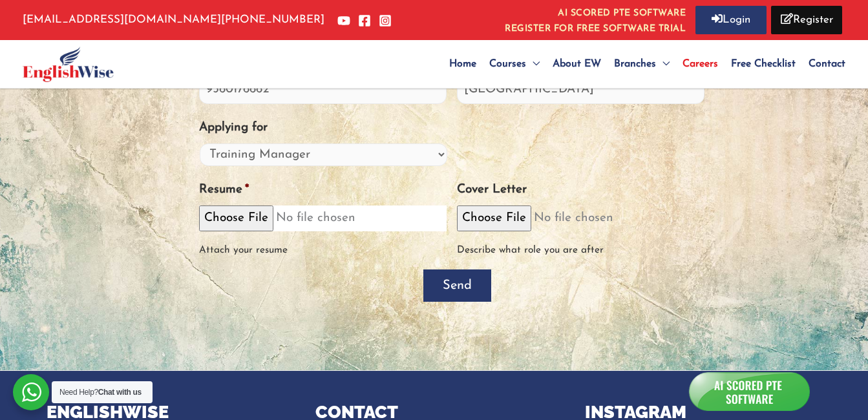 The height and width of the screenshot is (420, 868). What do you see at coordinates (365, 21) in the screenshot?
I see `a: Facebook` at bounding box center [365, 21].